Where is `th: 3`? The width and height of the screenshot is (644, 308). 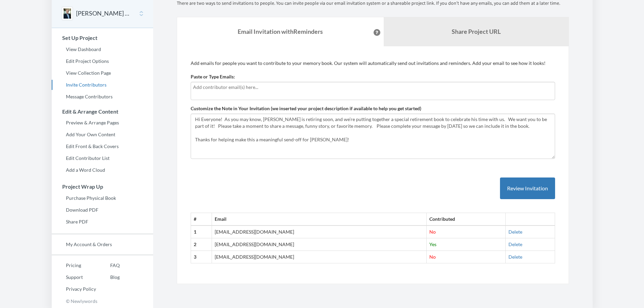
th: 3 is located at coordinates (201, 257).